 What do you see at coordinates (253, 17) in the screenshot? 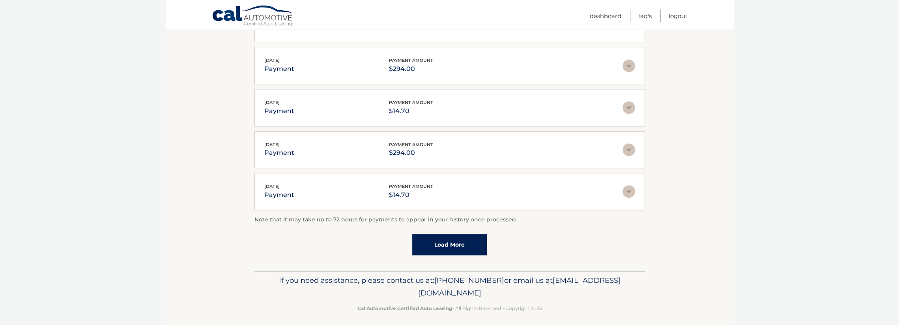
I see `a: Cal Automotive` at bounding box center [253, 17].